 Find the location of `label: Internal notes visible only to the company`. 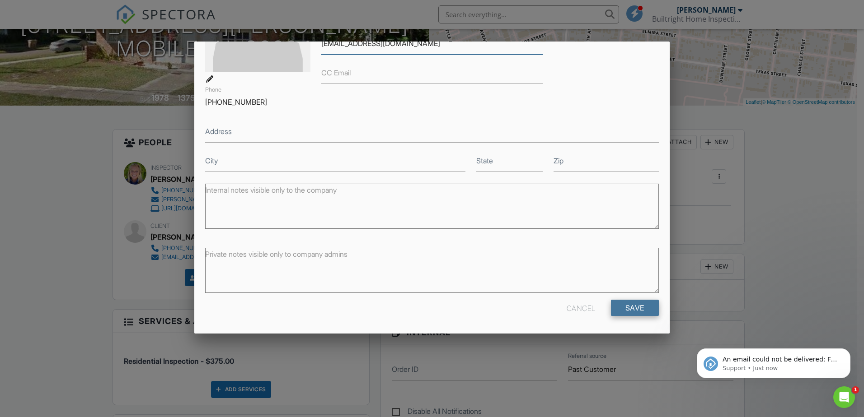

label: Internal notes visible only to the company is located at coordinates (271, 190).